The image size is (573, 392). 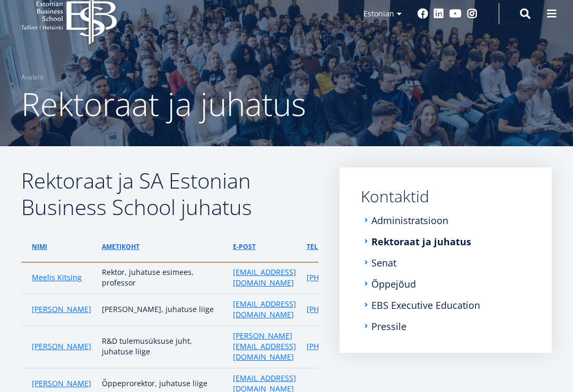 I want to click on a: Youtube, so click(x=455, y=14).